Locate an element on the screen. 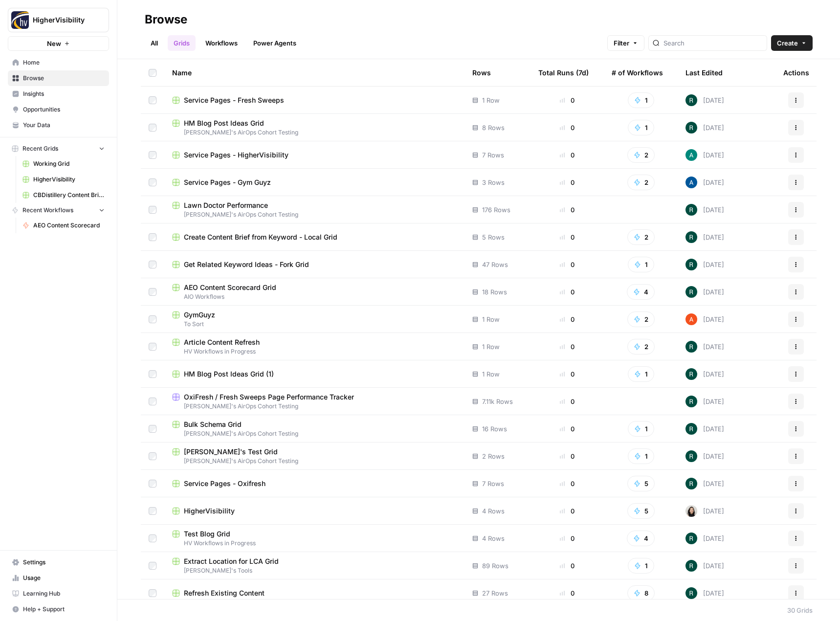  span: 176 Rows is located at coordinates (496, 210).